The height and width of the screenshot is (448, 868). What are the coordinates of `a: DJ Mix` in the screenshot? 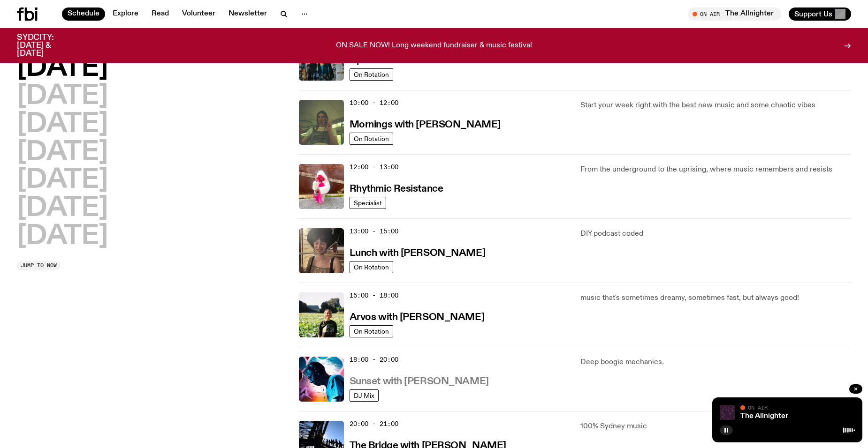 It's located at (364, 396).